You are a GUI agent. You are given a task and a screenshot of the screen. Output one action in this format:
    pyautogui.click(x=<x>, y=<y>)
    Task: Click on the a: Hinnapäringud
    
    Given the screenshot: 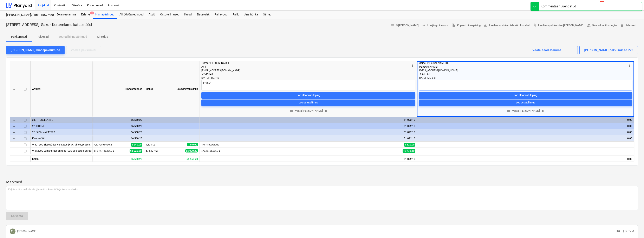 What is the action you would take?
    pyautogui.click(x=105, y=14)
    